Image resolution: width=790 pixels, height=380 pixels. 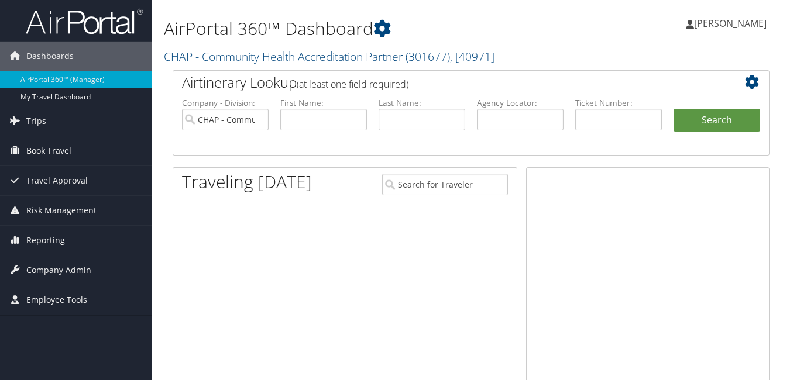 I want to click on h2: Airtinerary Lookup, so click(x=446, y=83).